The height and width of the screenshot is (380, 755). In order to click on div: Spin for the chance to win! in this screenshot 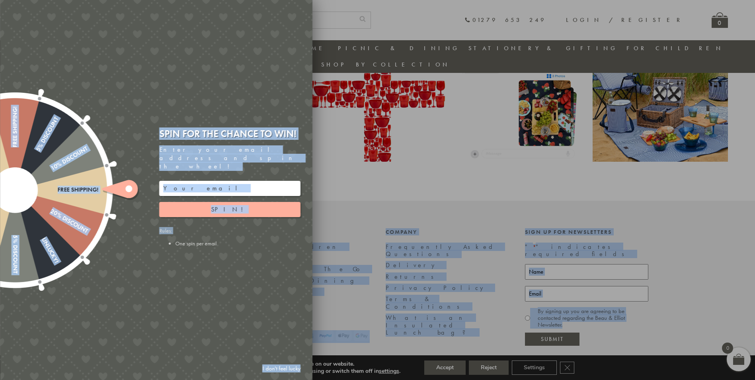, I will do `click(230, 133)`.